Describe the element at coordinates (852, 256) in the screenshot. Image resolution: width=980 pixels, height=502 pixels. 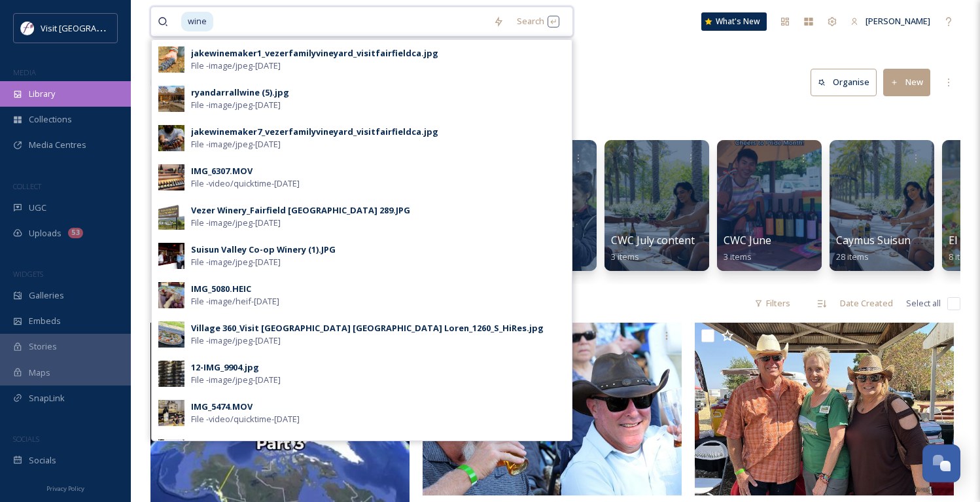
I see `span: 28 items` at that location.